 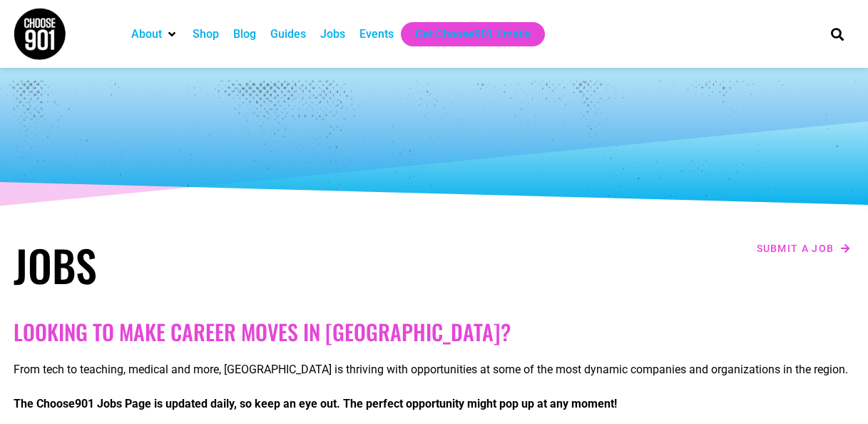 What do you see at coordinates (837, 34) in the screenshot?
I see `div: Search` at bounding box center [837, 34].